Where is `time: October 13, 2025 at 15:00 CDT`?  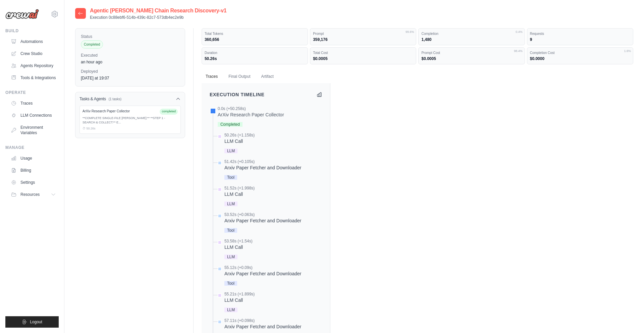
time: October 13, 2025 at 15:00 CDT is located at coordinates (91, 62).